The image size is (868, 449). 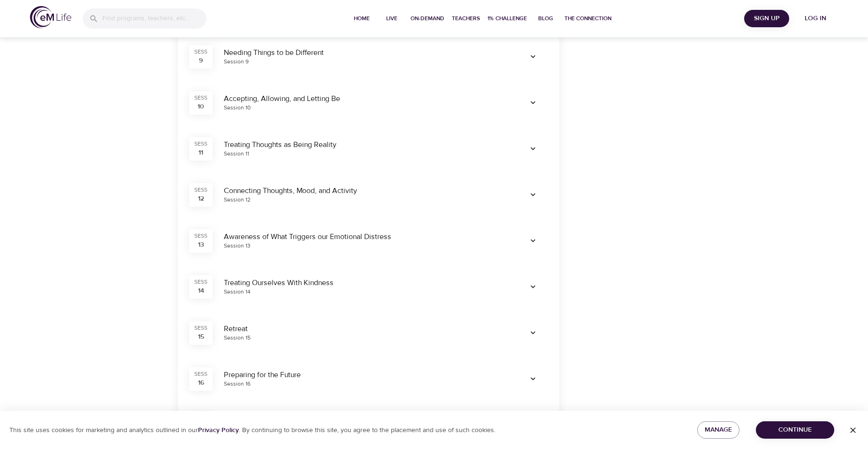 I want to click on span: Manage, so click(x=718, y=430).